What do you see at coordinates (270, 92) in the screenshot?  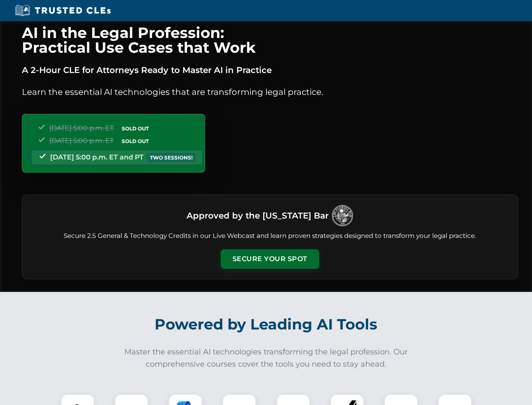 I see `p: Learn the essential AI technologies that are transforming legal practice.` at bounding box center [270, 92].